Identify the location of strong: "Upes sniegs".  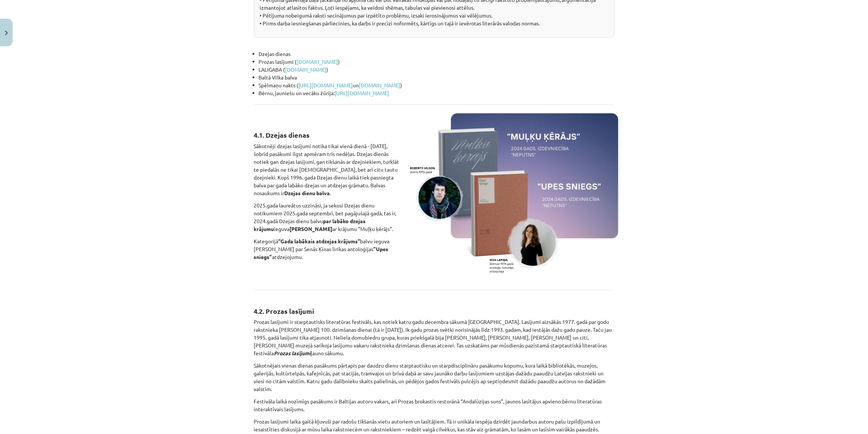
(321, 253).